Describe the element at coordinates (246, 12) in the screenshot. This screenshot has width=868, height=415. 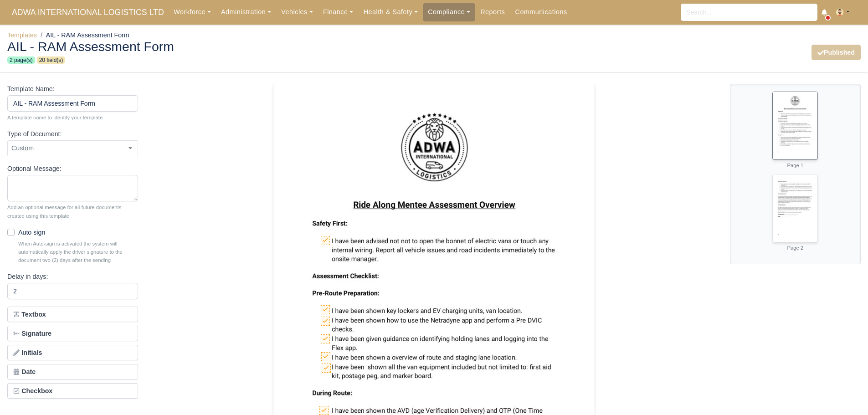
I see `a: Administration` at that location.